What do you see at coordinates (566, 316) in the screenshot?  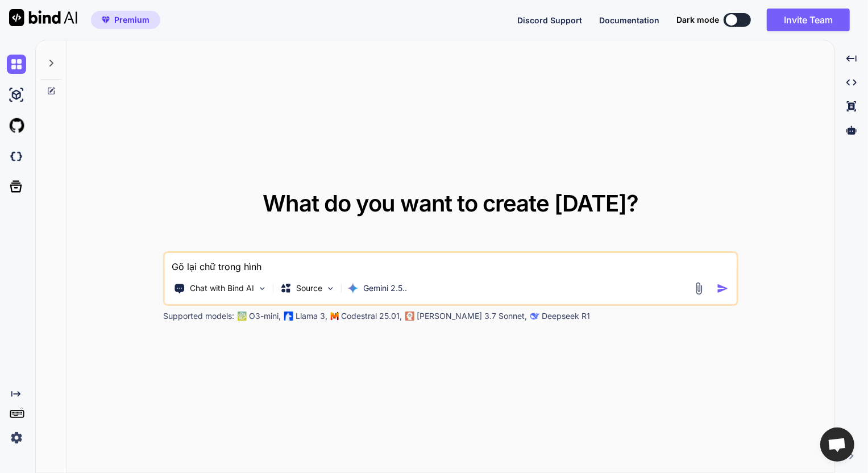 I see `p: Deepseek R1` at bounding box center [566, 316].